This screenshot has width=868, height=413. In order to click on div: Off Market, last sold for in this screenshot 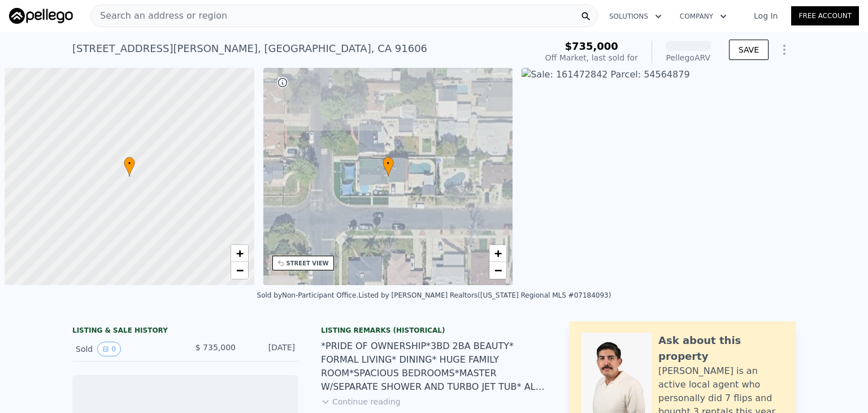, I will do `click(592, 58)`.